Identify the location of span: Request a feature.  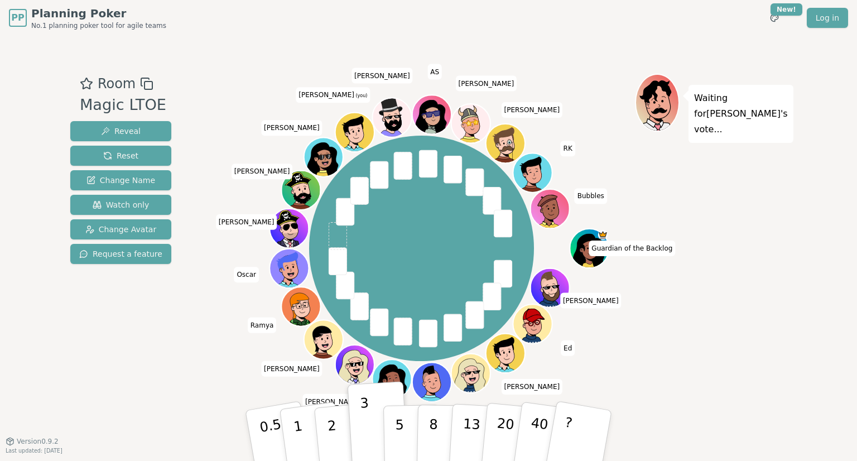
(121, 254).